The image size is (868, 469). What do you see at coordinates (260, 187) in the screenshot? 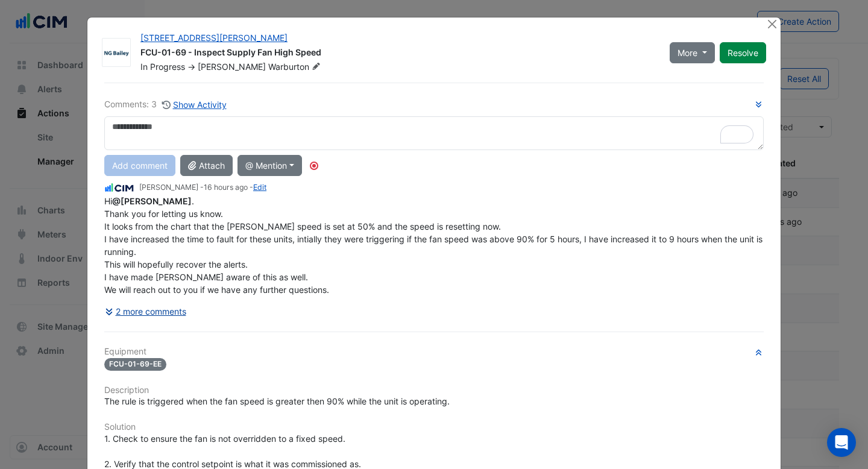
I see `a: Edit` at bounding box center [260, 187].